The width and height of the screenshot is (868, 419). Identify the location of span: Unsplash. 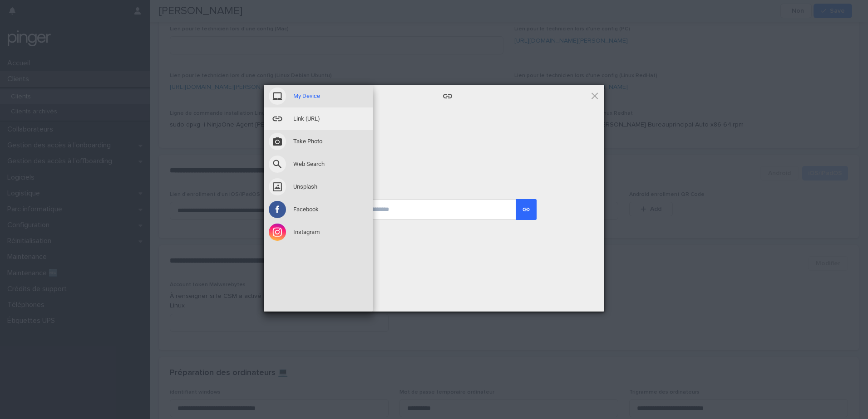
(305, 187).